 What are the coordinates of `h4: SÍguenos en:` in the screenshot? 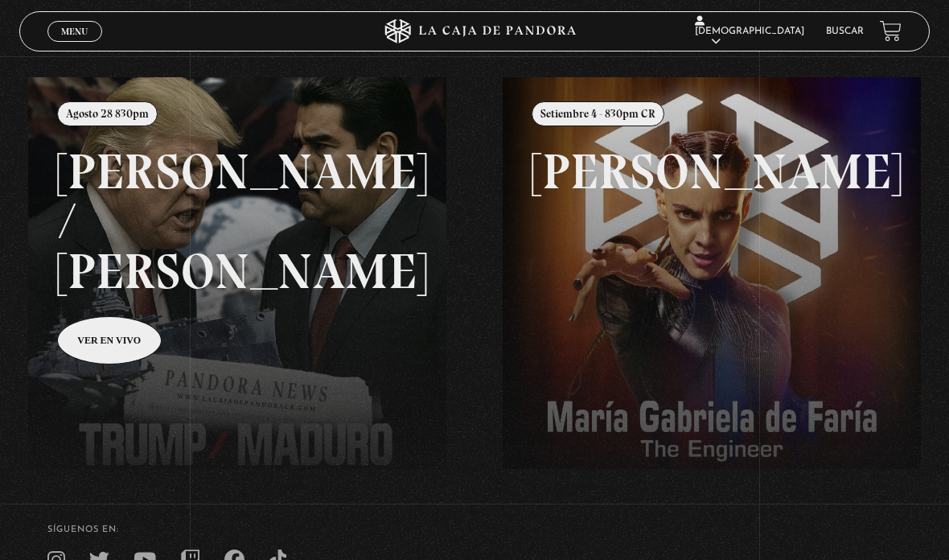 It's located at (474, 530).